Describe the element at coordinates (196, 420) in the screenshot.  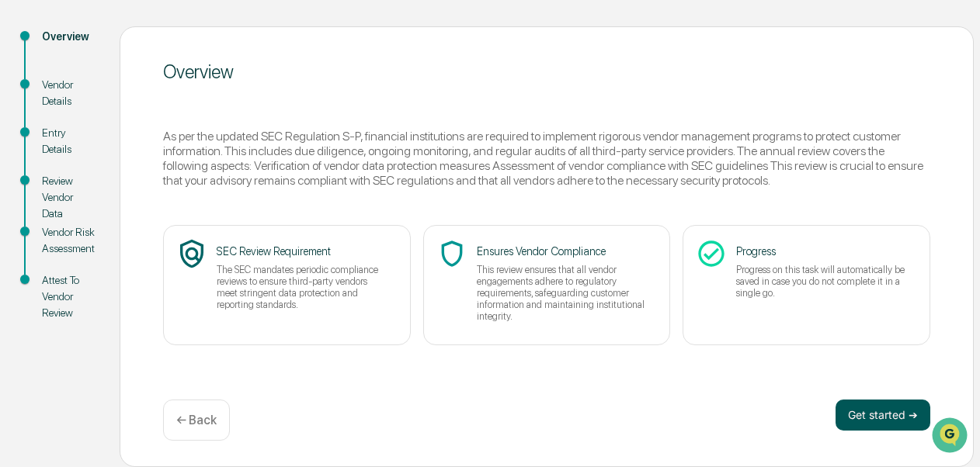
I see `p: ← Back` at that location.